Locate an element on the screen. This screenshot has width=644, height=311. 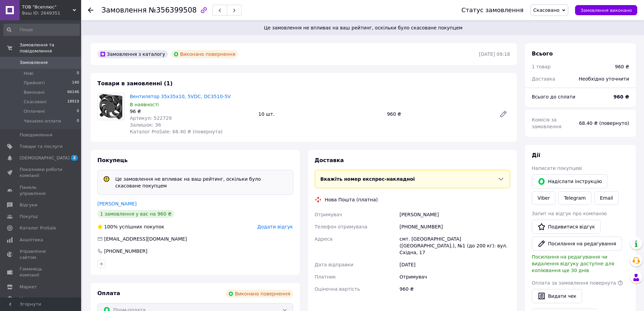
span: Платник is located at coordinates (325, 277).